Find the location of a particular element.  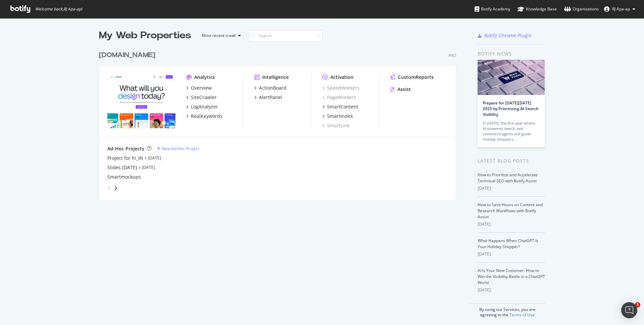

div: SmartContent is located at coordinates (343, 107).